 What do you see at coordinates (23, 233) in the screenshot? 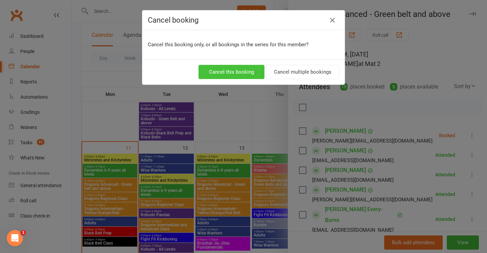
I see `span: 1` at bounding box center [23, 233].